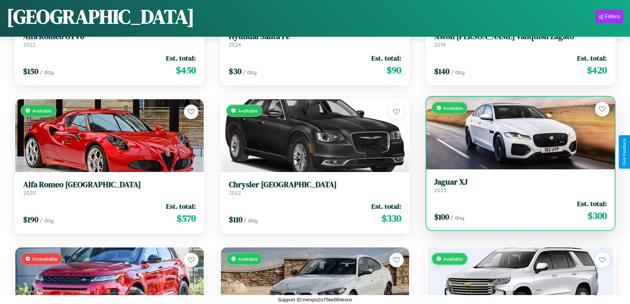 This screenshot has height=304, width=630. What do you see at coordinates (29, 193) in the screenshot?
I see `span: 2020` at bounding box center [29, 193].